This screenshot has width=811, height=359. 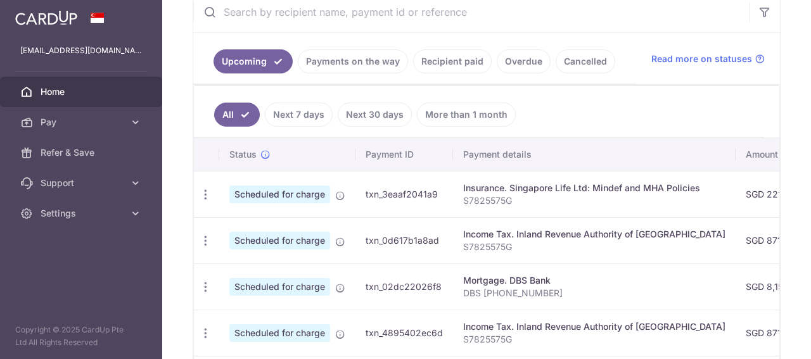 I want to click on span: Pay, so click(x=82, y=122).